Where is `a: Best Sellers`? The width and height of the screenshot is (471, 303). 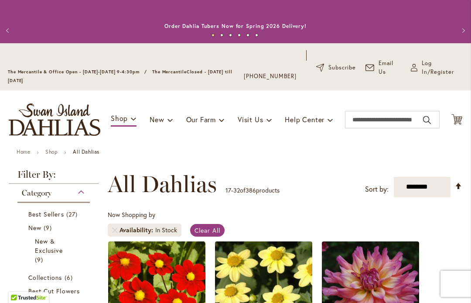
a: Best Sellers is located at coordinates (55, 214).